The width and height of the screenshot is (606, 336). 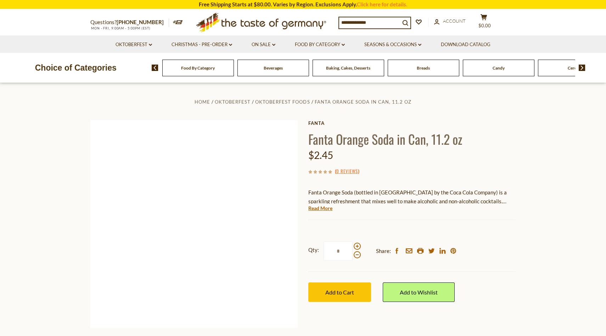 What do you see at coordinates (198, 68) in the screenshot?
I see `span: Food By Category` at bounding box center [198, 68].